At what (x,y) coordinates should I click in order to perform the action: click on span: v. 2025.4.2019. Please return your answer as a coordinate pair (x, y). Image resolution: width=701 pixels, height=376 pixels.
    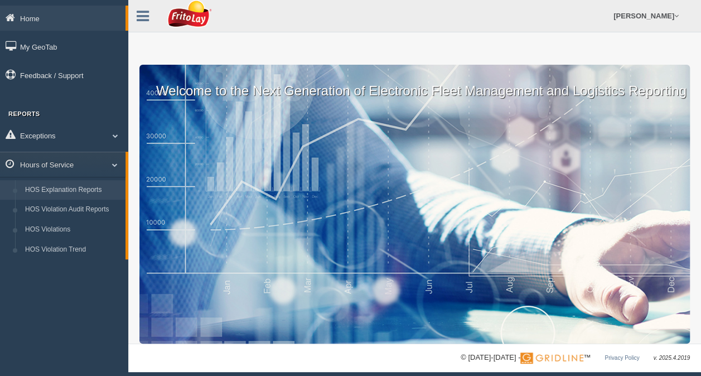
    Looking at the image, I should click on (671, 357).